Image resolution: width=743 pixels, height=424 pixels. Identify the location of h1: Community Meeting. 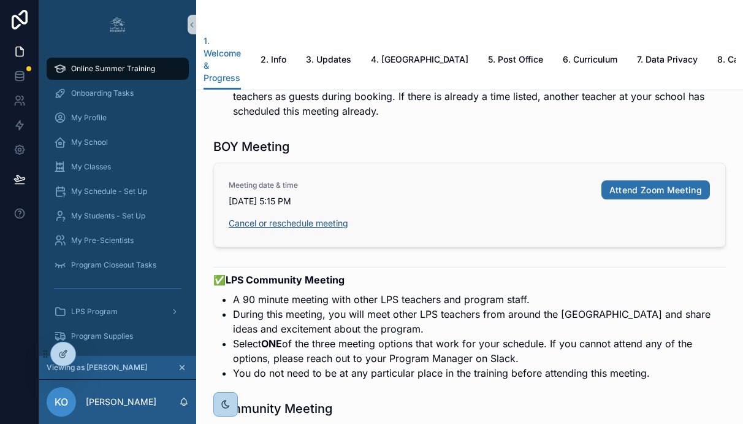
(273, 408).